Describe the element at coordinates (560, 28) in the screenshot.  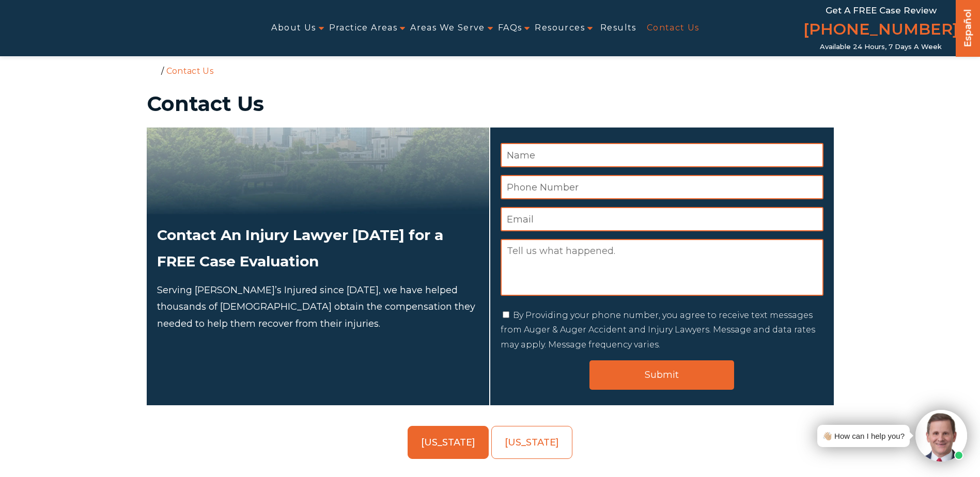
I see `a: Resources` at that location.